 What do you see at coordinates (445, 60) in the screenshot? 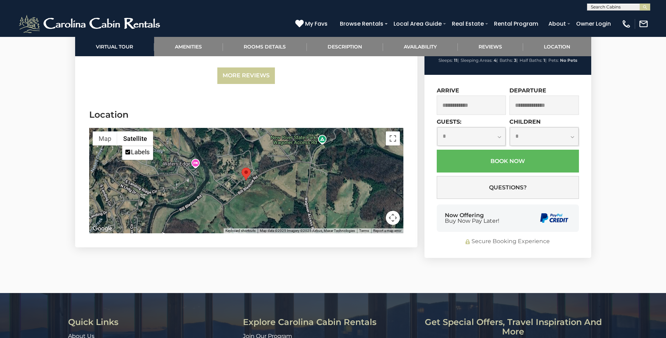
I see `span: Sleeps:` at bounding box center [445, 60].